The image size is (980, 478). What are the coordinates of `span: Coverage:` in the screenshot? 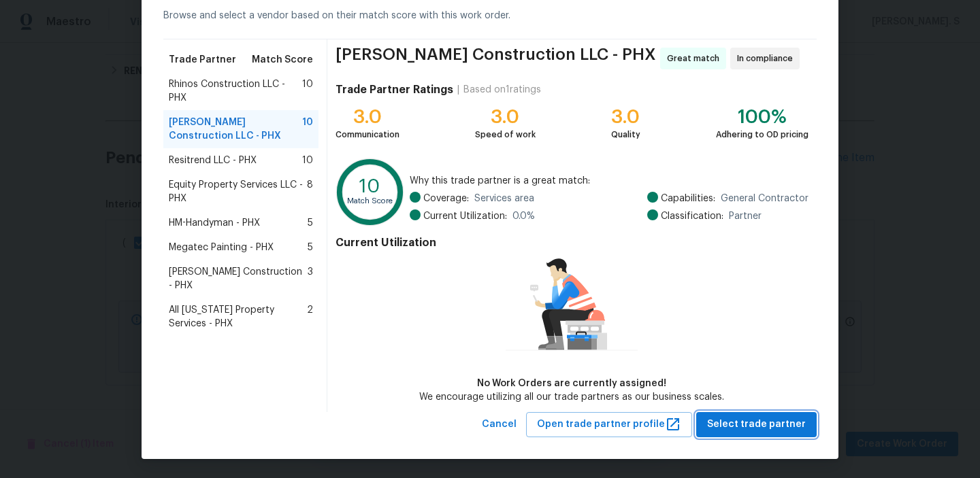 It's located at (446, 199).